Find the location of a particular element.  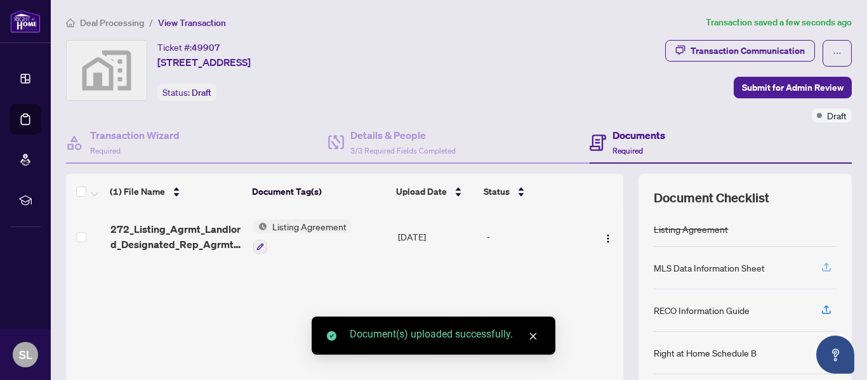

th: Document Tag(s) is located at coordinates (319, 192).